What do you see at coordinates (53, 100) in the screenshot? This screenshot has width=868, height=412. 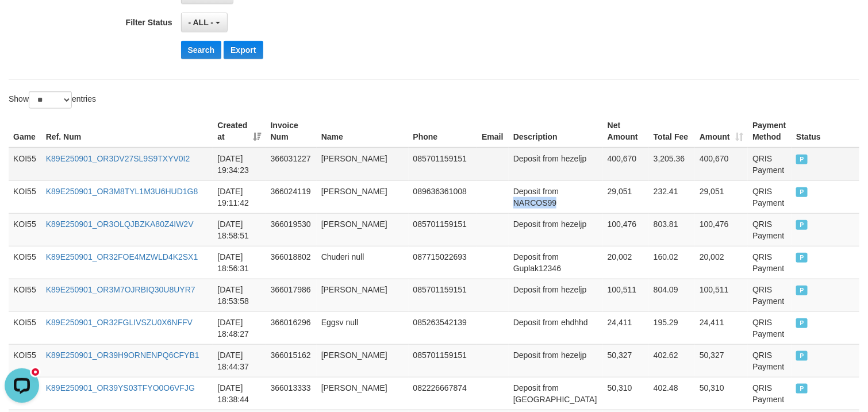 I see `label: Show entries` at bounding box center [53, 100].